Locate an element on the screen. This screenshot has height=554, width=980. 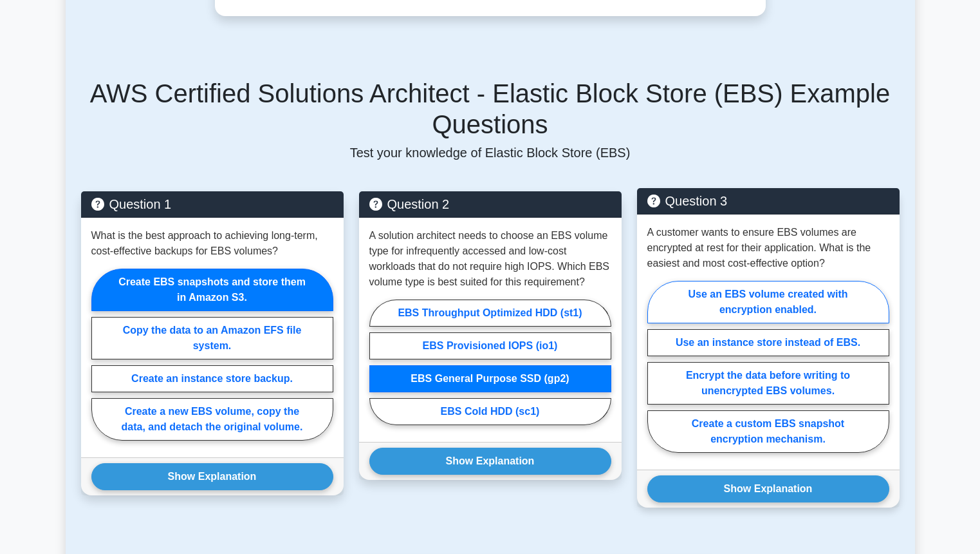
label: EBS Throughput Optimized HDD (st1) is located at coordinates (490, 313).